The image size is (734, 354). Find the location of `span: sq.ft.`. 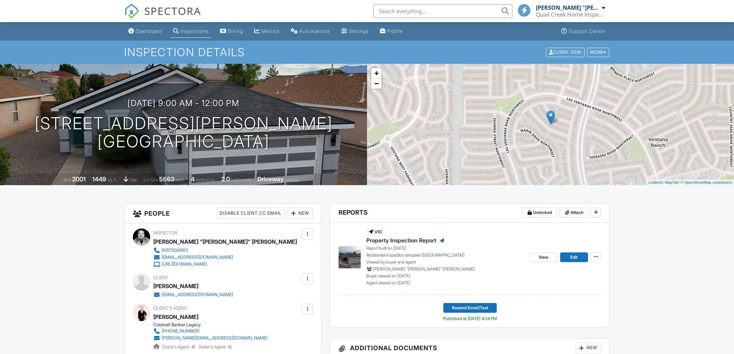

span: sq.ft. is located at coordinates (180, 180).